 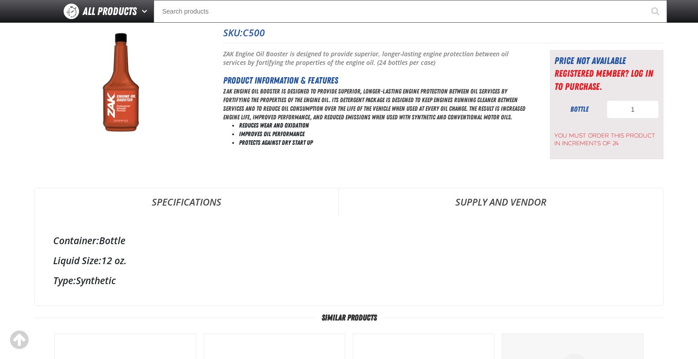 What do you see at coordinates (64, 281) in the screenshot?
I see `label: Type:` at bounding box center [64, 281].